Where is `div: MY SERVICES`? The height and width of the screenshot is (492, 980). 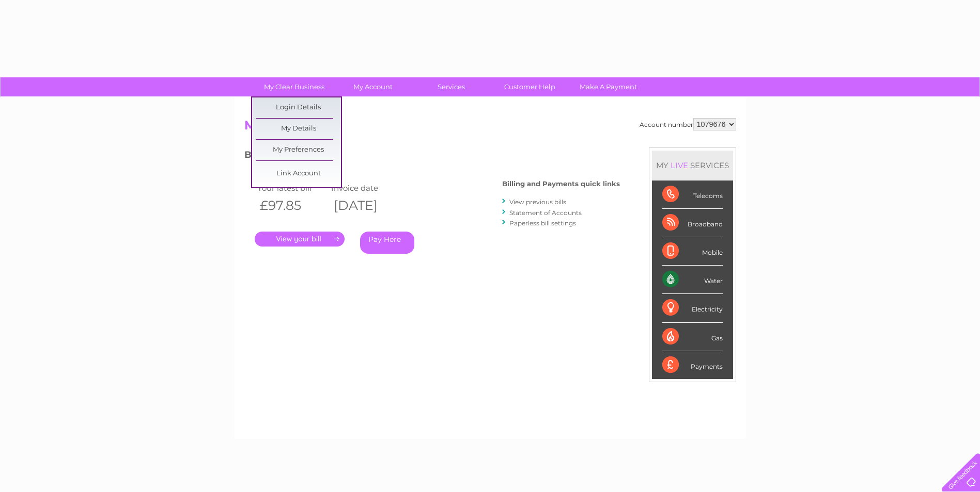
div: MY SERVICES is located at coordinates (692, 165).